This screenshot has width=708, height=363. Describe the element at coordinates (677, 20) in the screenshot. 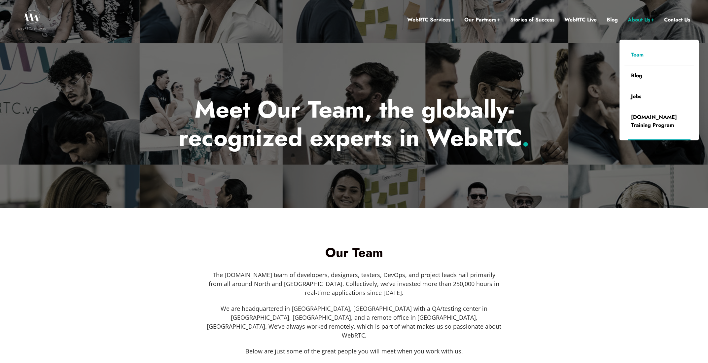

I see `a: Contact Us` at that location.